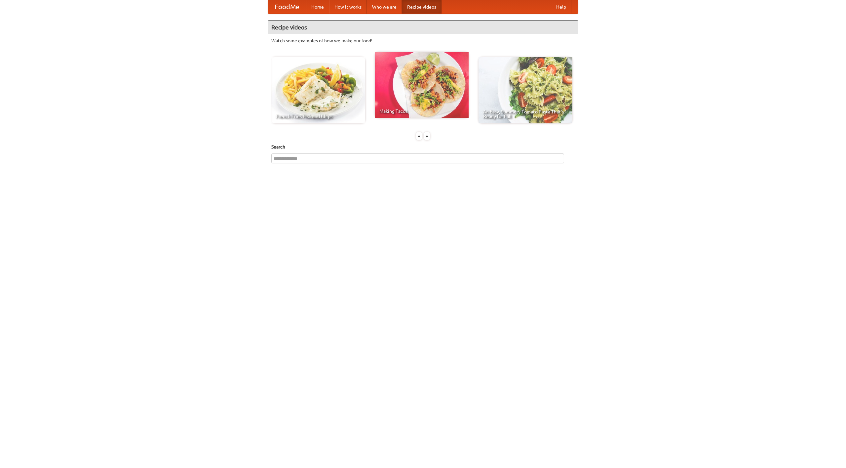  What do you see at coordinates (526, 114) in the screenshot?
I see `span: An Easy, Summery Tomato Pasta That's Ready for Fall` at bounding box center [526, 114].